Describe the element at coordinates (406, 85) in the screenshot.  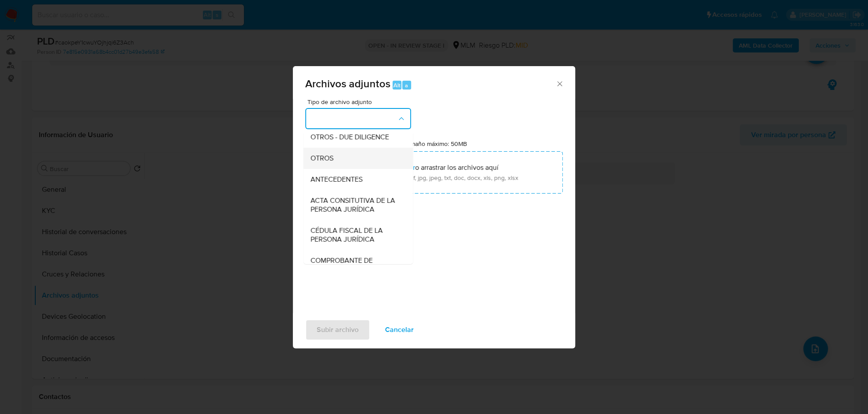
I see `span: a` at that location.